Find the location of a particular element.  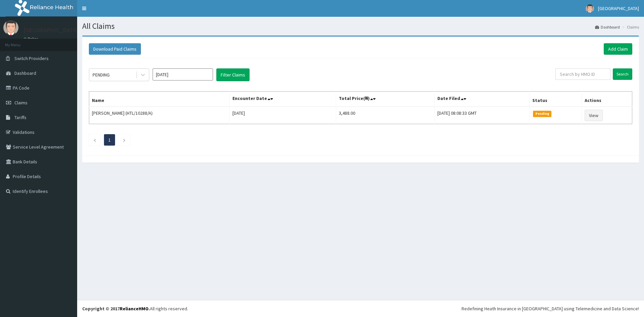

a: Previous page is located at coordinates (94, 140).